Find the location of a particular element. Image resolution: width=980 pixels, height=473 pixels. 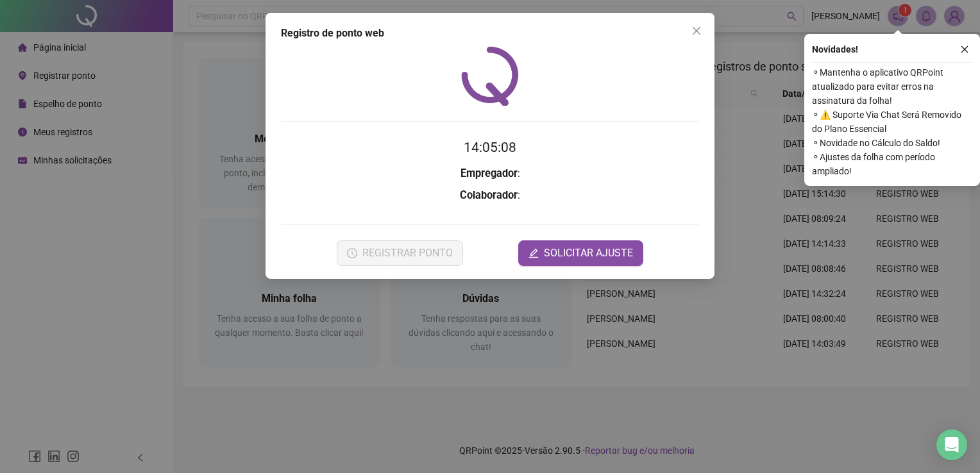

button: Close is located at coordinates (696, 31).